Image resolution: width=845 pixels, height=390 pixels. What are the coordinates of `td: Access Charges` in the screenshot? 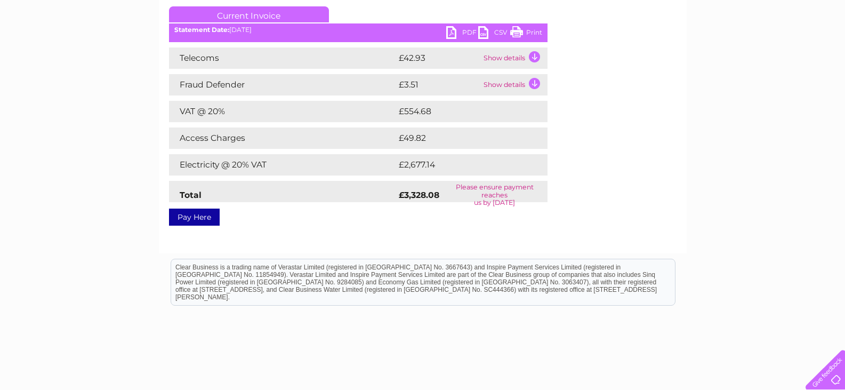 It's located at (282, 138).